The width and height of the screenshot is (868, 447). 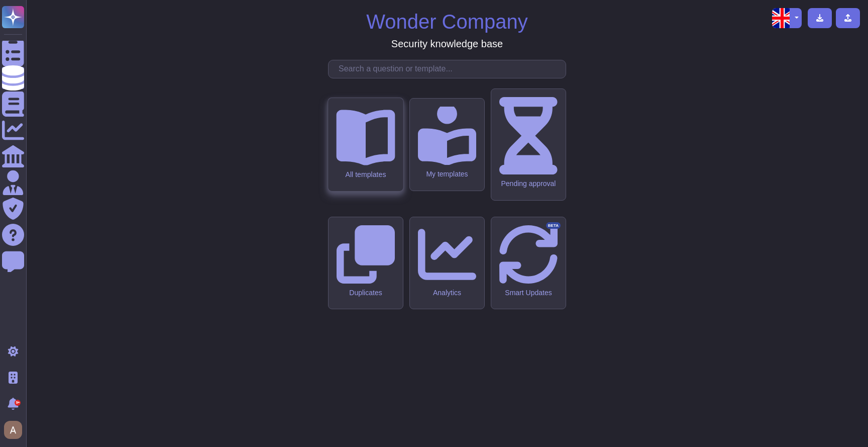 What do you see at coordinates (18, 403) in the screenshot?
I see `div: 9+` at bounding box center [18, 403].